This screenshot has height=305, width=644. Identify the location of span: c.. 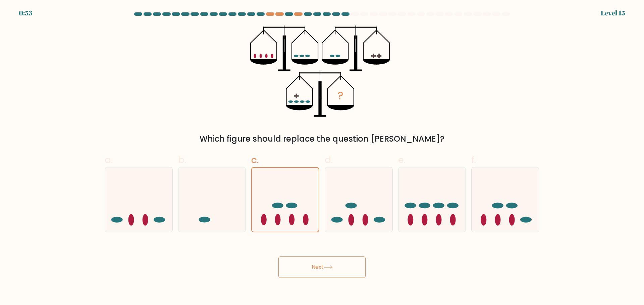
(255, 160).